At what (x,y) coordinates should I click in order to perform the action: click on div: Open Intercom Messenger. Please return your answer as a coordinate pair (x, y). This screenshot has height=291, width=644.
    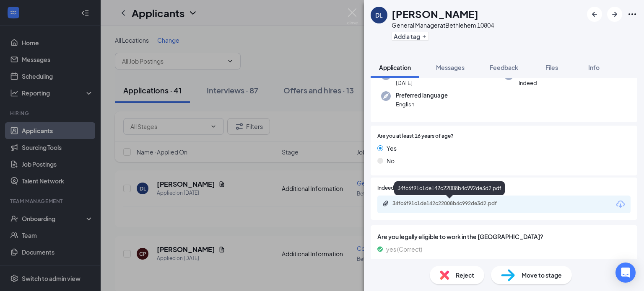
    Looking at the image, I should click on (625, 272).